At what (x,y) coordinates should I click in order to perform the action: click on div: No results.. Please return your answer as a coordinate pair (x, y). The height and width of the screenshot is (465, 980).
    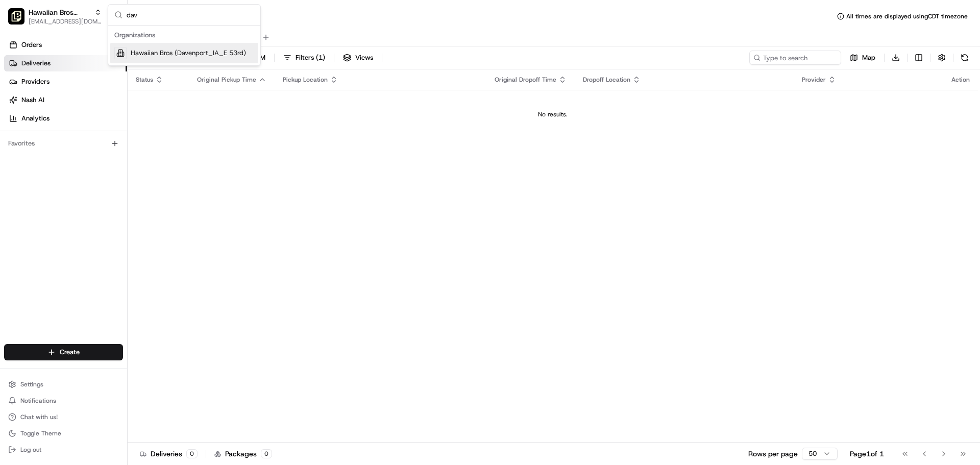
    Looking at the image, I should click on (552, 114).